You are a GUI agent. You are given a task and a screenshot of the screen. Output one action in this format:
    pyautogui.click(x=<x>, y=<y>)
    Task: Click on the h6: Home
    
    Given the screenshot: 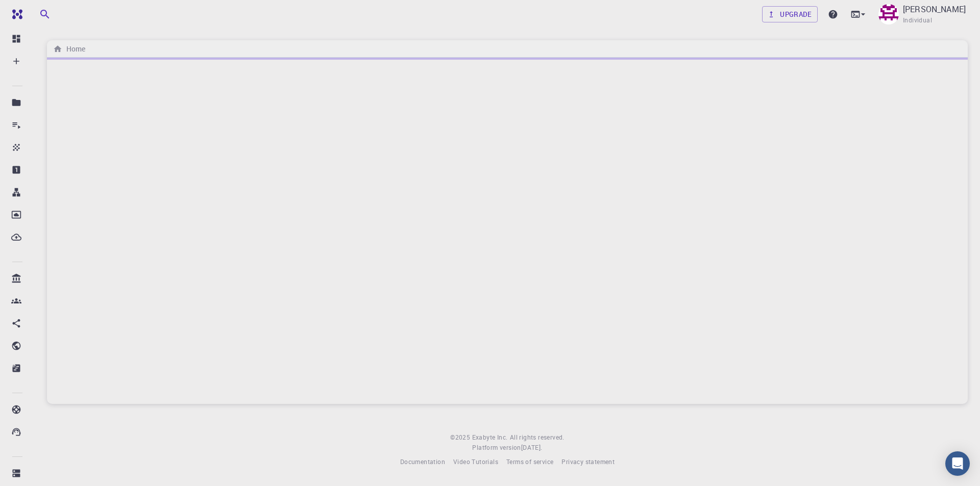 What is the action you would take?
    pyautogui.click(x=74, y=49)
    